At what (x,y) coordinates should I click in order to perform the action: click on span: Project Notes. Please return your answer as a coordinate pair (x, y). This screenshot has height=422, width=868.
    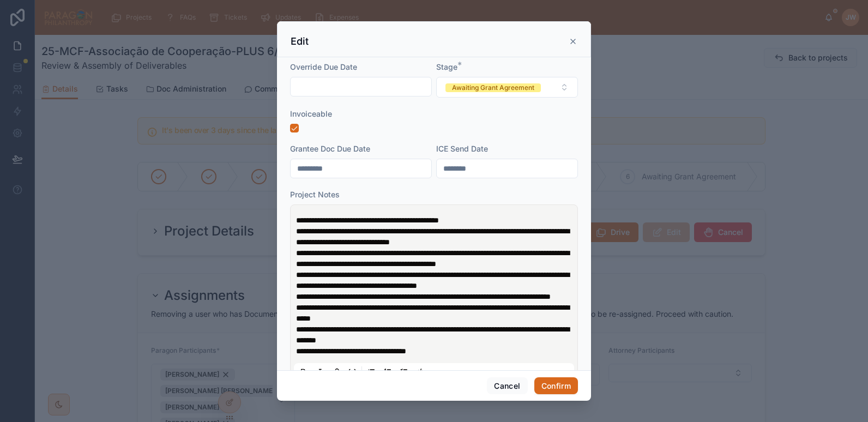
    Looking at the image, I should click on (314, 195).